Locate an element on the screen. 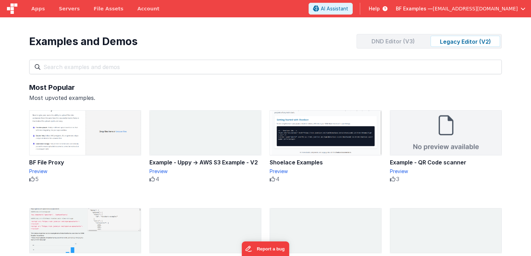 The width and height of the screenshot is (531, 256). div: Example - QR Code scanner is located at coordinates (446, 163).